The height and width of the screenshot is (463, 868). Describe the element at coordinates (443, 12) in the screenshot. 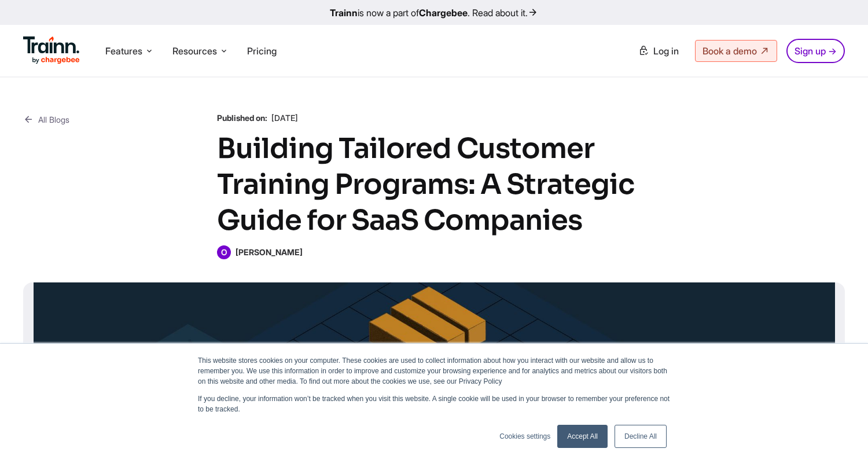

I see `b: Chargebee` at that location.